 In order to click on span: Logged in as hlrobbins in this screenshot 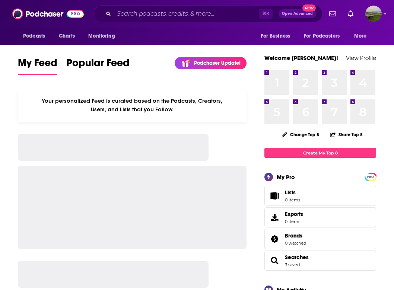, I will do `click(374, 14)`.